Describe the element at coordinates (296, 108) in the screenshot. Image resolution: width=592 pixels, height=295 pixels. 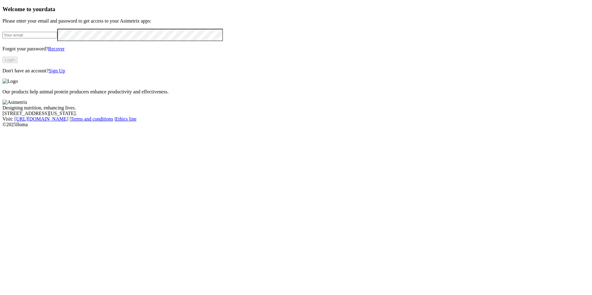
I see `div: Designing nutrition, enhancing lives.` at that location.